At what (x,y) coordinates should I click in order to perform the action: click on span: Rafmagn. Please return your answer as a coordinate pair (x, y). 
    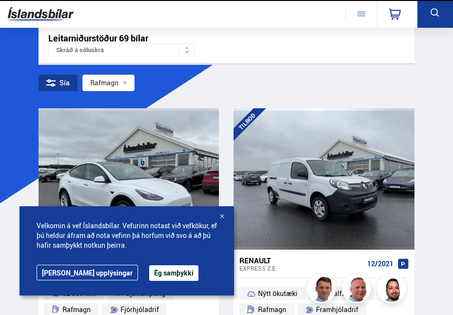
    Looking at the image, I should click on (104, 83).